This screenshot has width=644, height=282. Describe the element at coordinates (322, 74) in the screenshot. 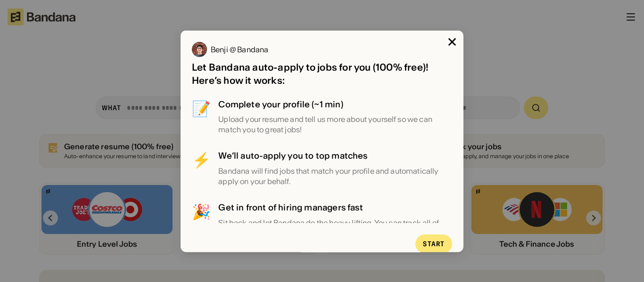

I see `div: Let Bandana auto-apply to jobs for you (100% free)! Here’s how it works:` at that location.